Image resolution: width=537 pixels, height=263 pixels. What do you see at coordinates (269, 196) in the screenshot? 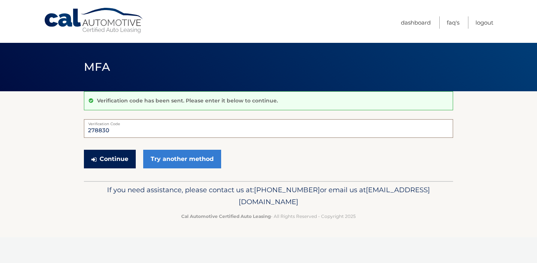
I see `p: If you need assistance, please contact us at: or email us at` at bounding box center [269, 196].